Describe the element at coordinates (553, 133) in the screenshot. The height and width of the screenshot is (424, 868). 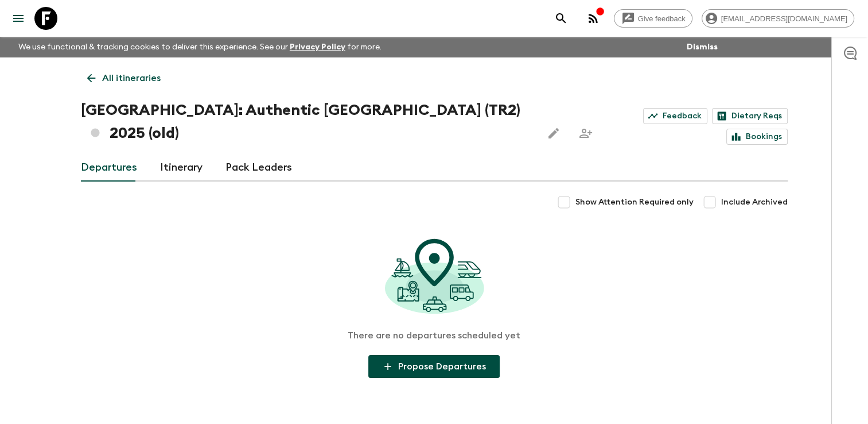
I see `button: Edit this itinerary` at that location.